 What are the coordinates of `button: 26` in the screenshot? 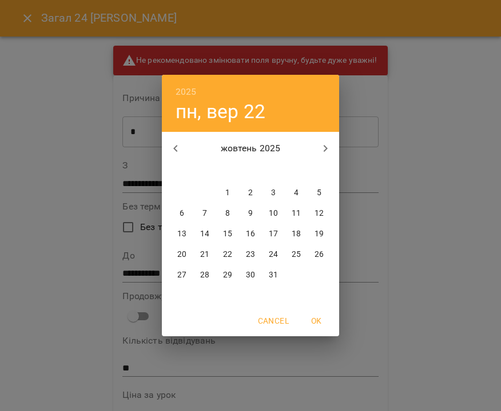 It's located at (319, 255).